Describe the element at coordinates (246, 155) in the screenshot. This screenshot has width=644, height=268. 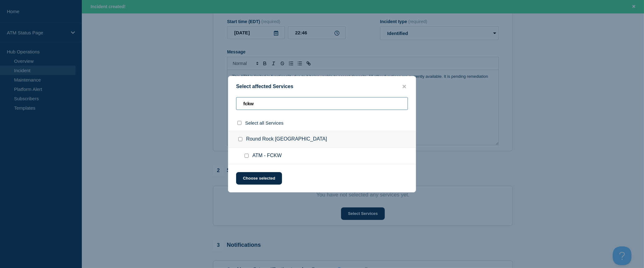
I see `input: ATM - FCKW checkbox` at that location.